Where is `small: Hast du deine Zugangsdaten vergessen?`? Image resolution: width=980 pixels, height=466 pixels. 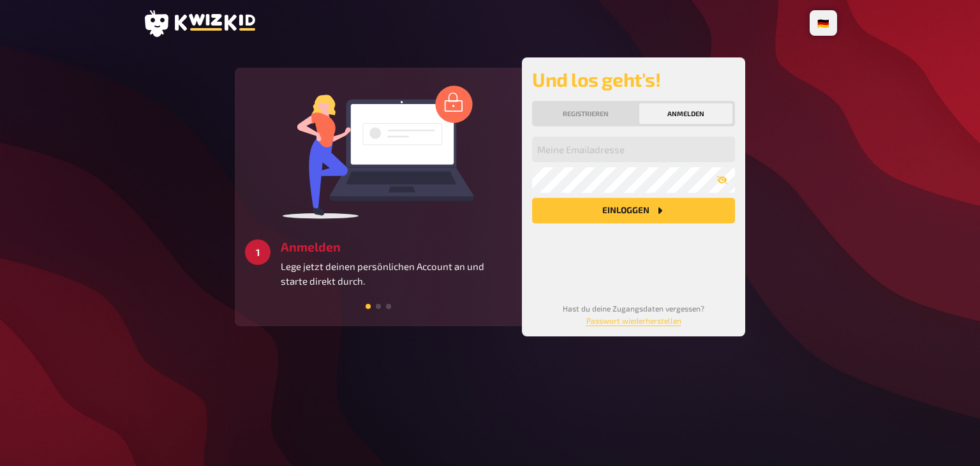
small: Hast du deine Zugangsdaten vergessen? is located at coordinates (634, 314).